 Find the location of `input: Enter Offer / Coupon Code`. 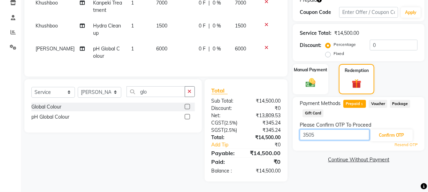

input: Enter Offer / Coupon Code is located at coordinates (368, 12).